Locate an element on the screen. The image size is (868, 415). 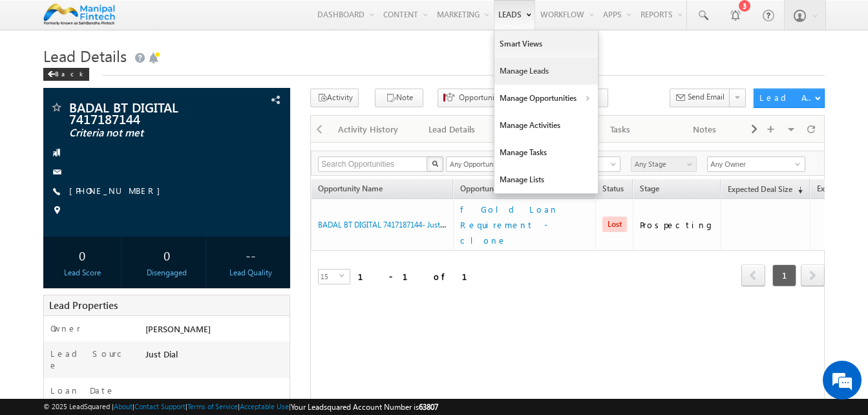
a: Activity History is located at coordinates (368, 129).